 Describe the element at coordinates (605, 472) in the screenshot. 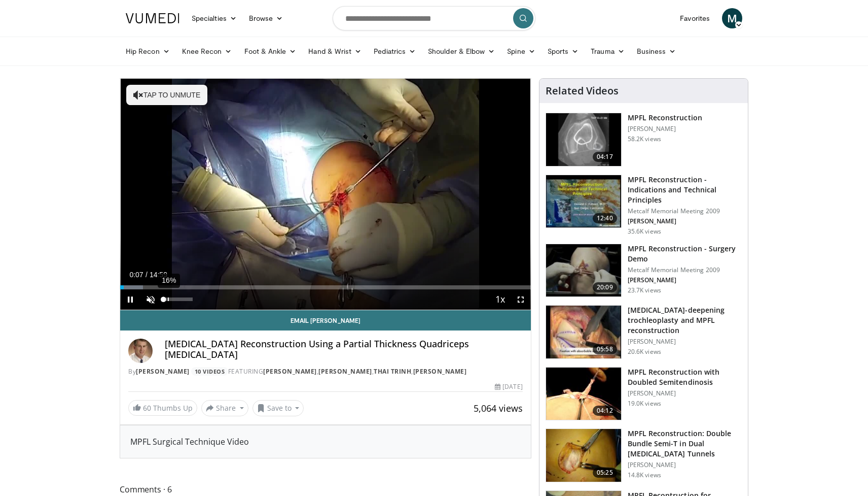

I see `span: 05:25` at that location.